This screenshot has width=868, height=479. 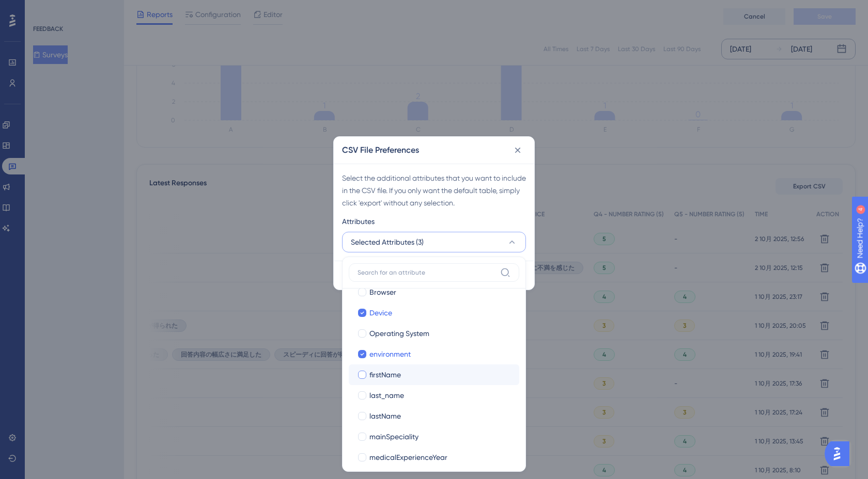 I want to click on span: medicalExperienceYear, so click(x=408, y=458).